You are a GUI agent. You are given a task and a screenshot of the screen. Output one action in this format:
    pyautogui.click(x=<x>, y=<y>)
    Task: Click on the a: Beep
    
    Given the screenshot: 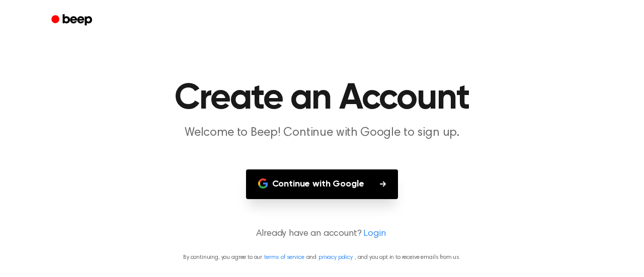 What is the action you would take?
    pyautogui.click(x=73, y=20)
    